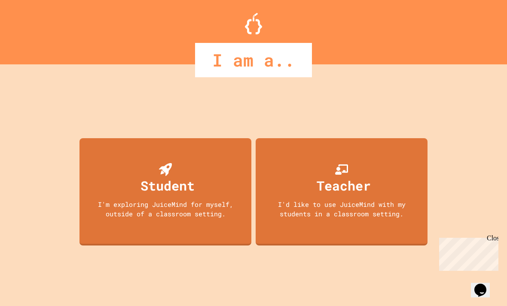  What do you see at coordinates (342, 209) in the screenshot?
I see `div: I'd like to use JuiceMind with my students in a classroom setting.` at bounding box center [342, 209].